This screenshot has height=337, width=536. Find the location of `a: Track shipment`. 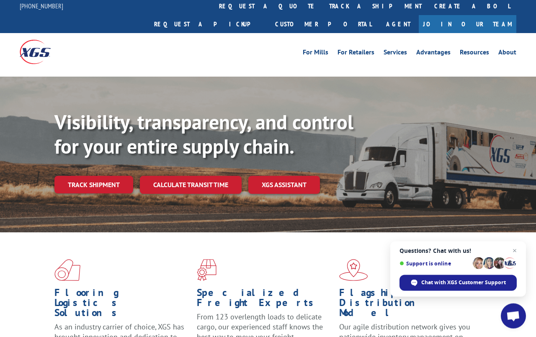

a: Track shipment is located at coordinates (94, 185).